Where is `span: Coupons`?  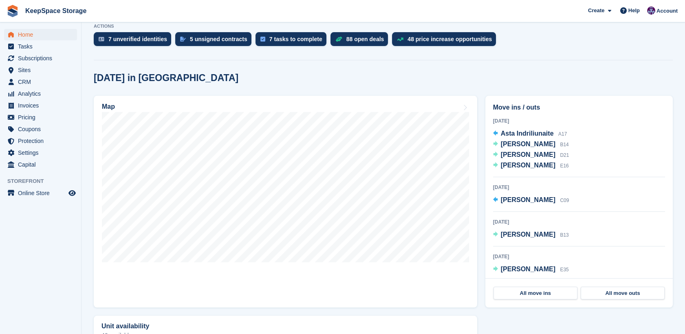
span: Coupons is located at coordinates (42, 129).